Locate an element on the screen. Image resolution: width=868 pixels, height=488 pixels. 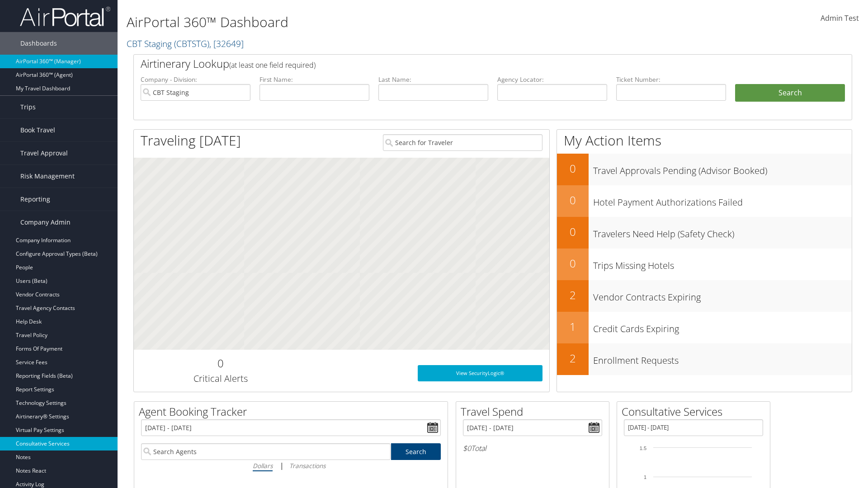
a: 0Travelers Need Help (Safety Check) is located at coordinates (705, 233).